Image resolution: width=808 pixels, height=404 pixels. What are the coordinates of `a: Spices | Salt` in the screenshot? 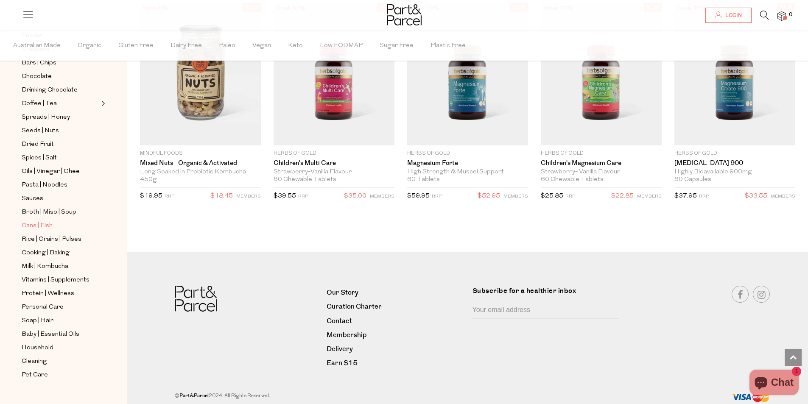 It's located at (60, 158).